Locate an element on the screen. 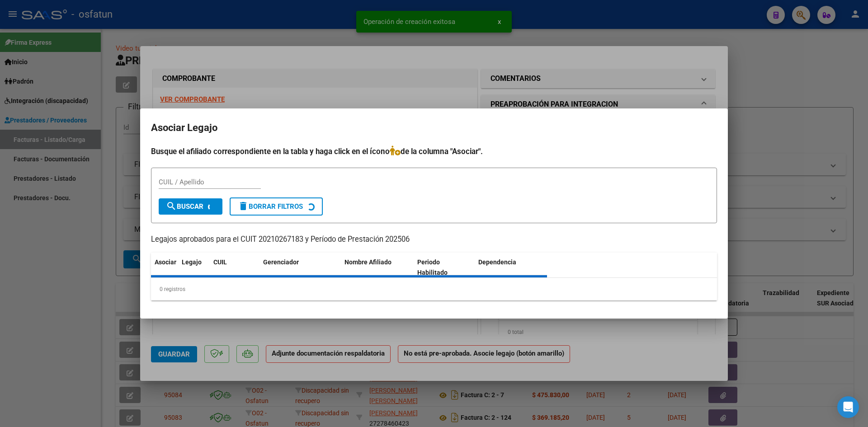 The image size is (868, 427). button: Buscar is located at coordinates (190, 207).